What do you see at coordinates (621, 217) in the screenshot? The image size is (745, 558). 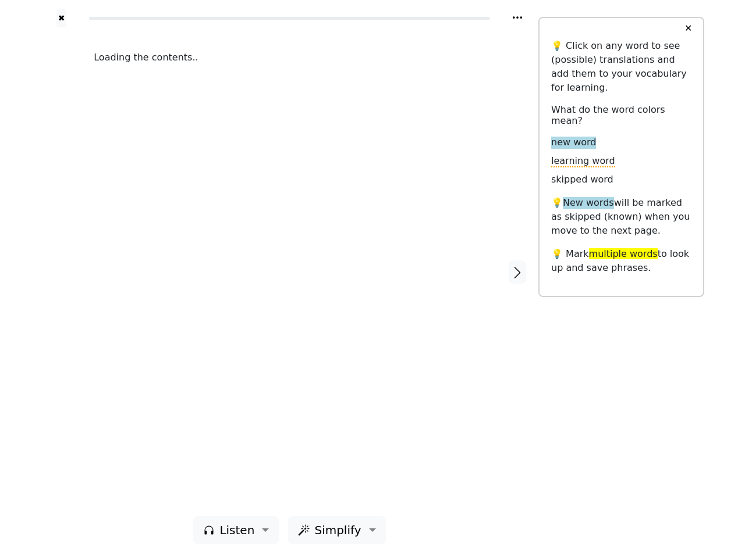 I see `p: 💡 will be marked as skipped (known) when you move to the next page.` at bounding box center [621, 217].